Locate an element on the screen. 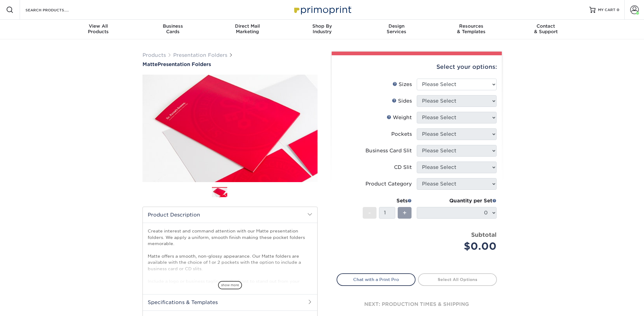  input: SEARCH PRODUCTS..... is located at coordinates (54, 10).